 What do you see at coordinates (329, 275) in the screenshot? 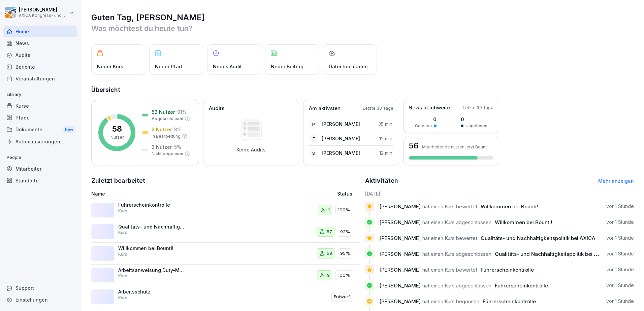
I see `p: 9` at bounding box center [329, 275].